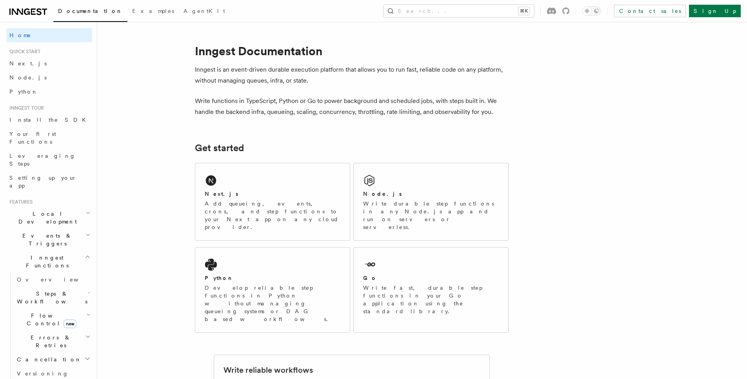 The width and height of the screenshot is (747, 379). What do you see at coordinates (49, 35) in the screenshot?
I see `a: Home` at bounding box center [49, 35].